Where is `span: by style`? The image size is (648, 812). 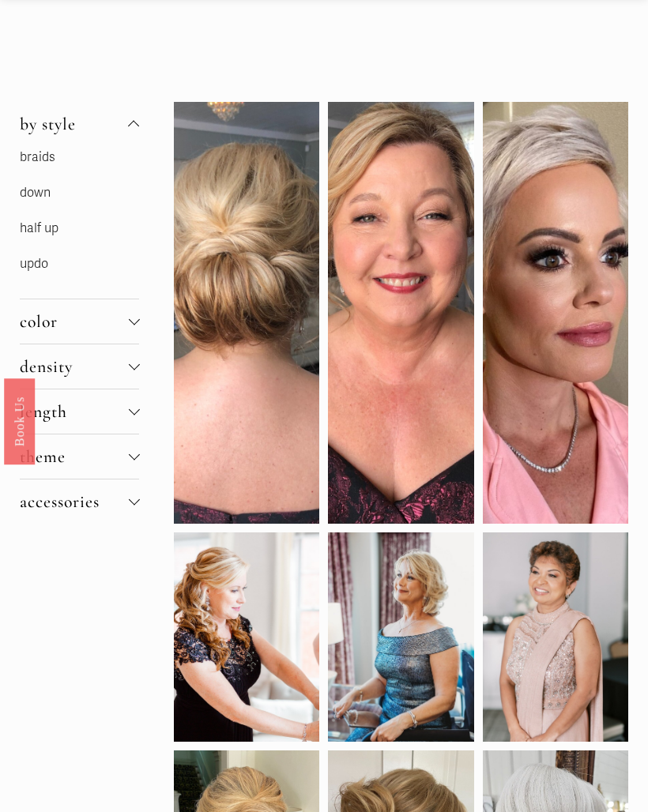 span: by style is located at coordinates (74, 124).